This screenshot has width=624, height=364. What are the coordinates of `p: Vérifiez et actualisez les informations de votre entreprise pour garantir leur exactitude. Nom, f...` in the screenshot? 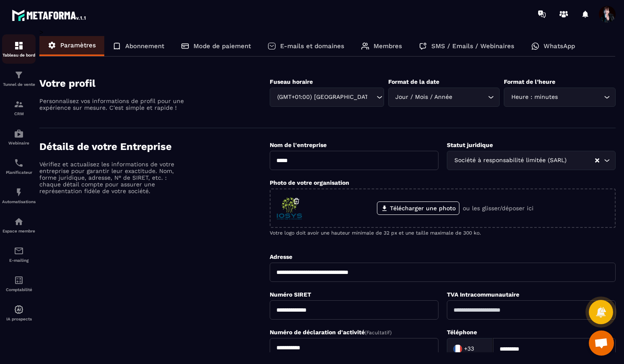 It's located at (113, 178).